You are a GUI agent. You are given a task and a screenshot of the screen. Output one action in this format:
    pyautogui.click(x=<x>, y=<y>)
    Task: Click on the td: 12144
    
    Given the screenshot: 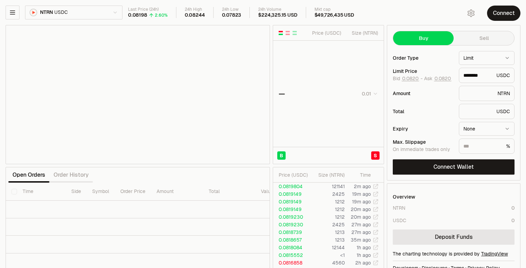 What is the action you would take?
    pyautogui.click(x=328, y=248)
    